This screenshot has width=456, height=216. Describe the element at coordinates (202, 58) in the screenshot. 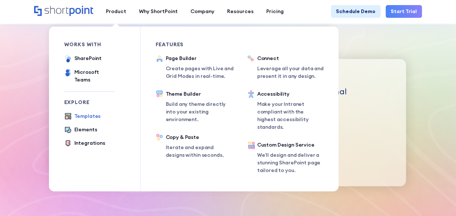

I see `div: Page Builder` at that location.